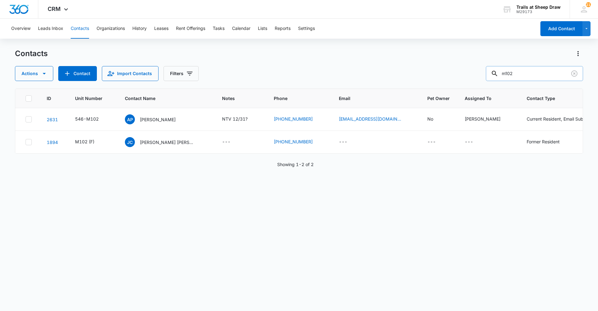 Image resolution: width=598 pixels, height=311 pixels. I want to click on div: Email - - Select to Edit Field, so click(348, 142).